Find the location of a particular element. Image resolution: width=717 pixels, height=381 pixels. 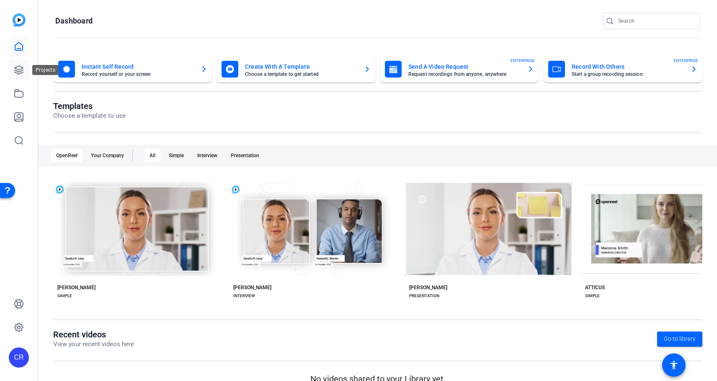

div: CR is located at coordinates (19, 357).